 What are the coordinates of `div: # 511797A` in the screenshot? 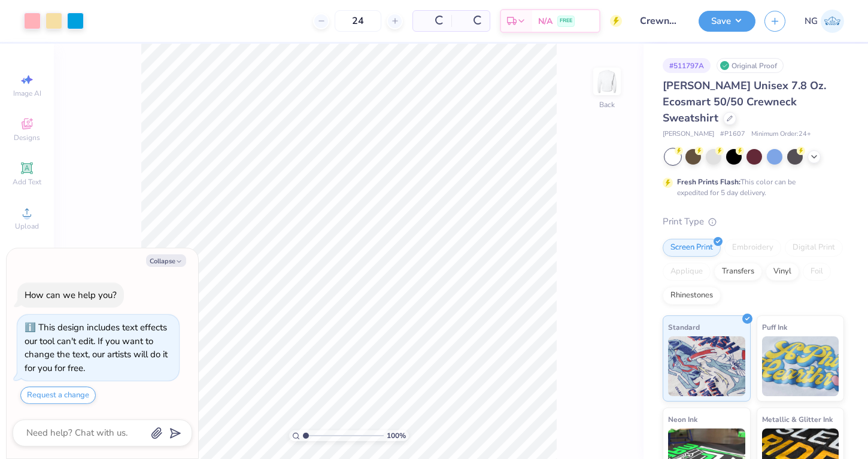 It's located at (686, 65).